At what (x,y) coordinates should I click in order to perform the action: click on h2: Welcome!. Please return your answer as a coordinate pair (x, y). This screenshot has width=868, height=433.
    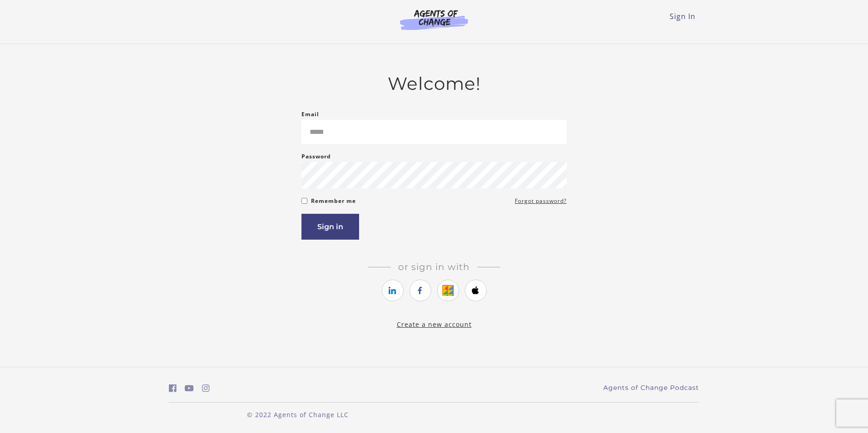
    Looking at the image, I should click on (434, 84).